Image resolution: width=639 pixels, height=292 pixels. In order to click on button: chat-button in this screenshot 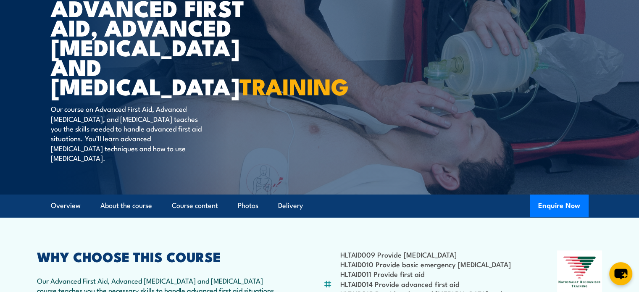, I will do `click(621, 274)`.